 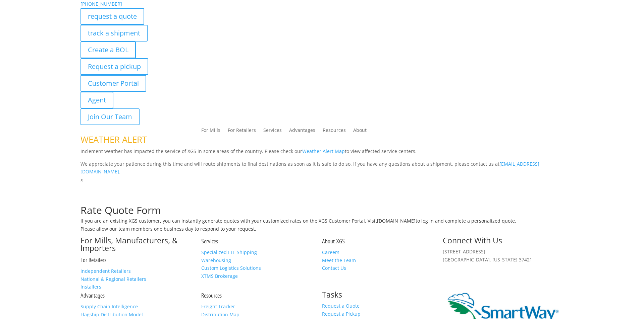 What do you see at coordinates (110, 117) in the screenshot?
I see `a: Join Our Team` at bounding box center [110, 117].